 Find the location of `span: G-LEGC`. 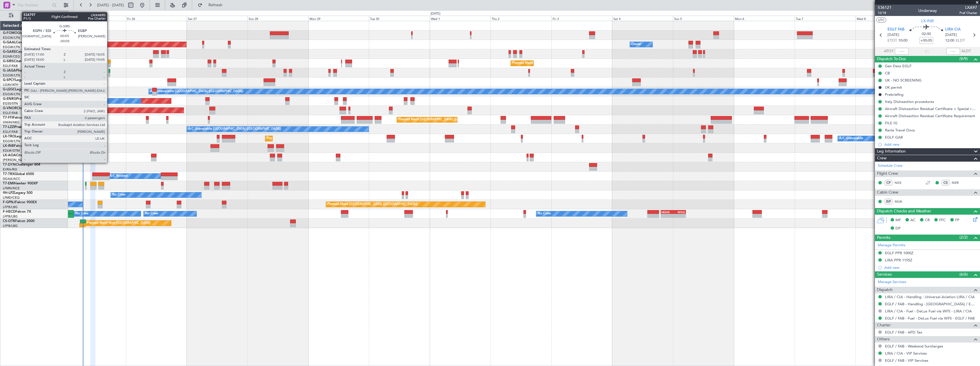

span: G-LEGC is located at coordinates (9, 90).